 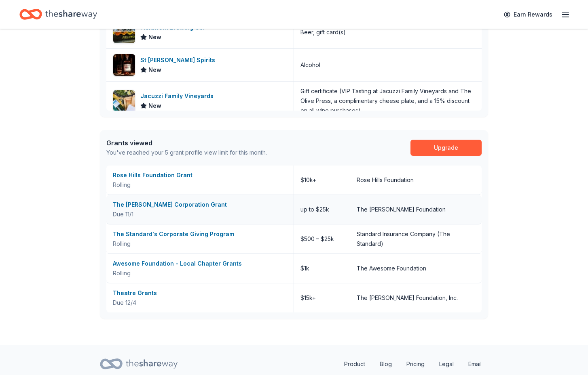 What do you see at coordinates (310, 65) in the screenshot?
I see `div: Alcohol` at bounding box center [310, 65].